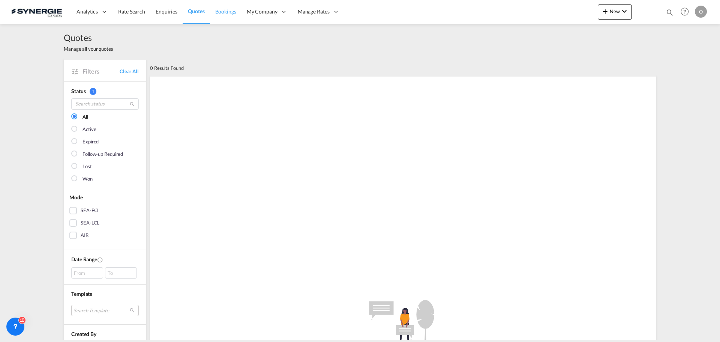 The image size is (720, 342). What do you see at coordinates (605, 11) in the screenshot?
I see `md-icon: icon-plus 400-fg` at bounding box center [605, 11].